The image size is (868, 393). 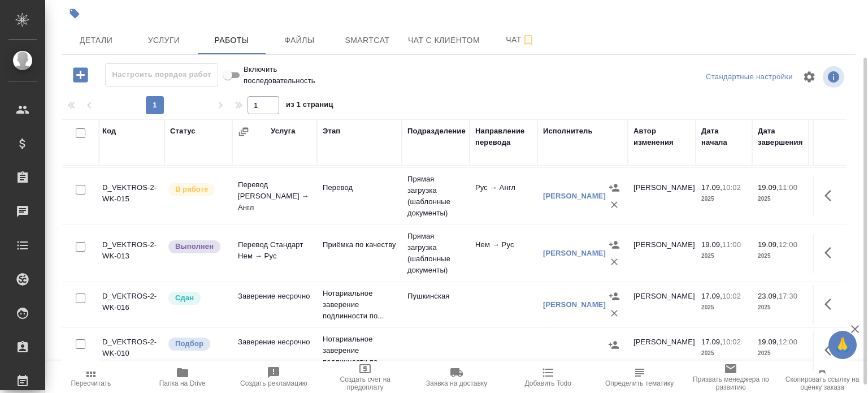 I want to click on p: Сдан, so click(x=185, y=298).